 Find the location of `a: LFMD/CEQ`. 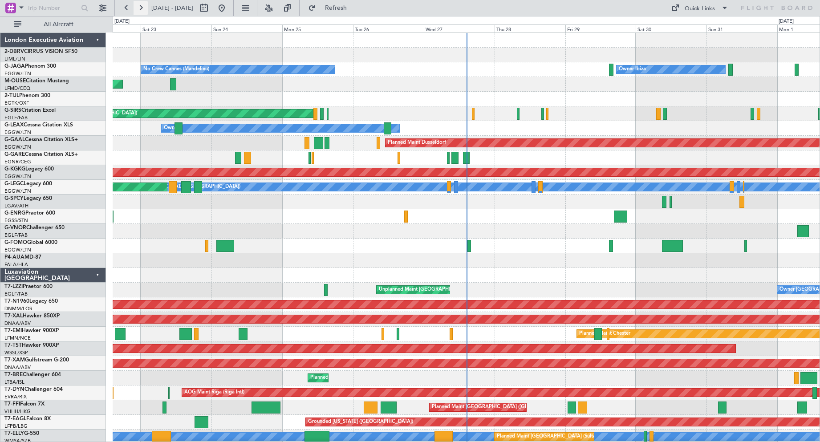

a: LFMD/CEQ is located at coordinates (17, 88).